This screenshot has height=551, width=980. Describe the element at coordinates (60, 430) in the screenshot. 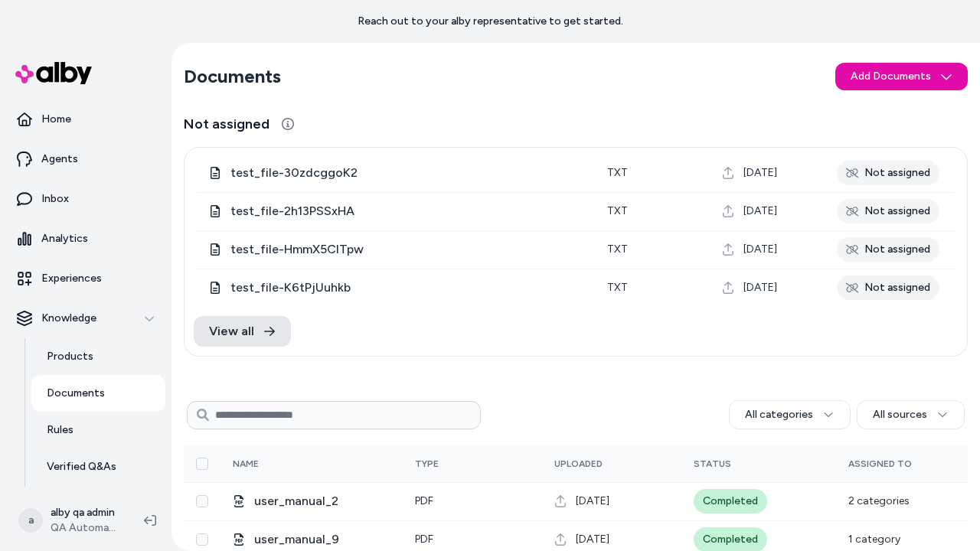

I see `p: Rules` at that location.